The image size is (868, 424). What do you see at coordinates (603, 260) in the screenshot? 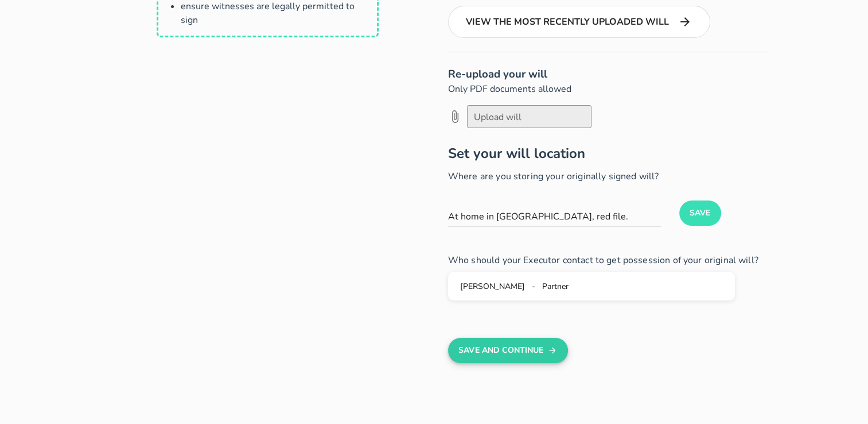
I see `label: Who should your Executor contact to get possession of your original will?` at bounding box center [603, 260].